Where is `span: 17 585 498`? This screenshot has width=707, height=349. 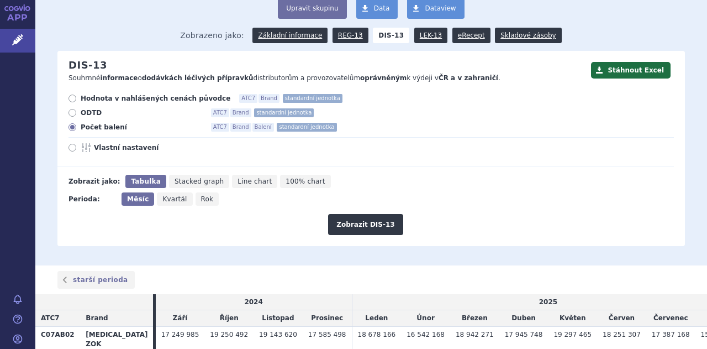 span: 17 585 498 is located at coordinates (327, 334).